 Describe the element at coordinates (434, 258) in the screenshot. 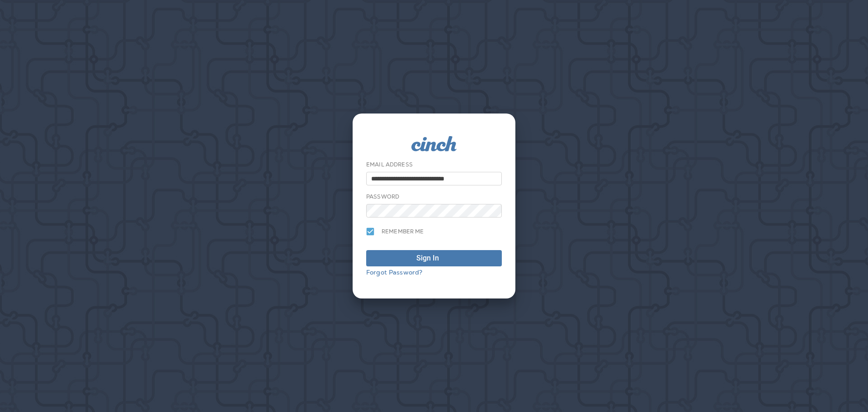

I see `button: Sign In` at that location.